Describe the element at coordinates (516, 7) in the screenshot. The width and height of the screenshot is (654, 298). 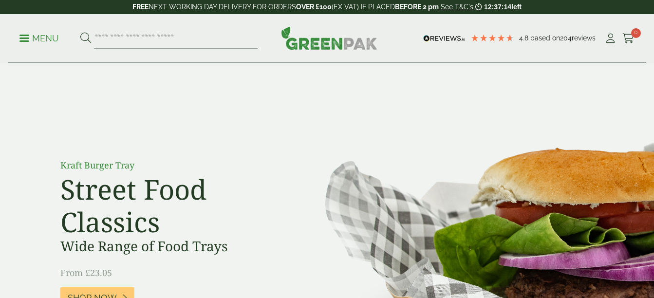
I see `span: left` at that location.